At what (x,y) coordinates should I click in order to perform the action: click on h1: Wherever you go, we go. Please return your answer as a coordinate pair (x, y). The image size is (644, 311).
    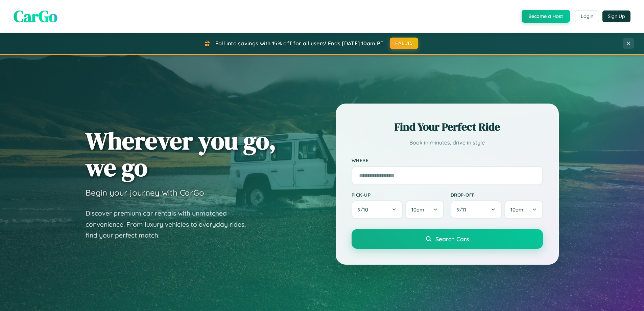
    Looking at the image, I should click on (181, 154).